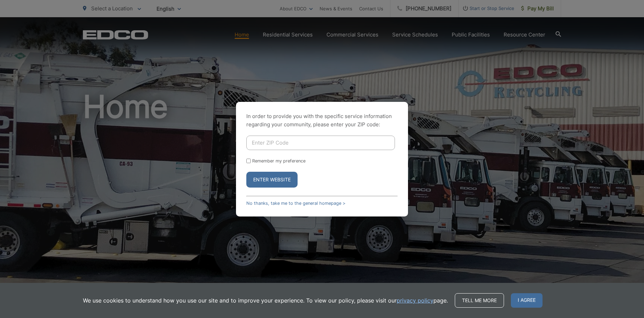 The width and height of the screenshot is (644, 318). Describe the element at coordinates (526, 300) in the screenshot. I see `span: I agree` at that location.